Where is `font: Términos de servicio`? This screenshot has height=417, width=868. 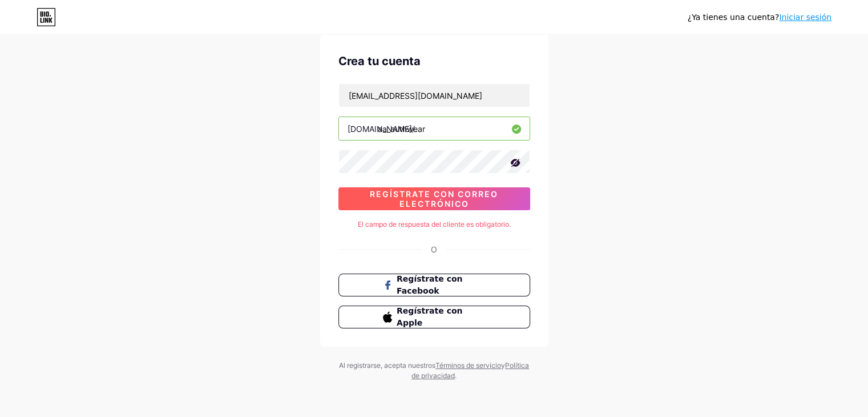 font: Términos de servicio is located at coordinates (468, 365).